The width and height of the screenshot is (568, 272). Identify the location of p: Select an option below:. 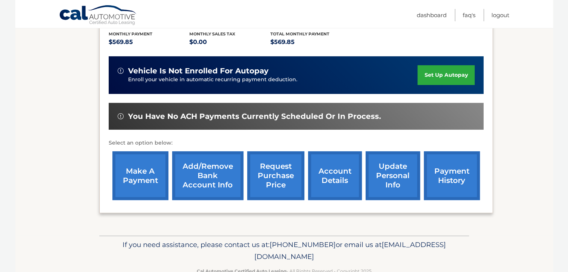
(296, 143).